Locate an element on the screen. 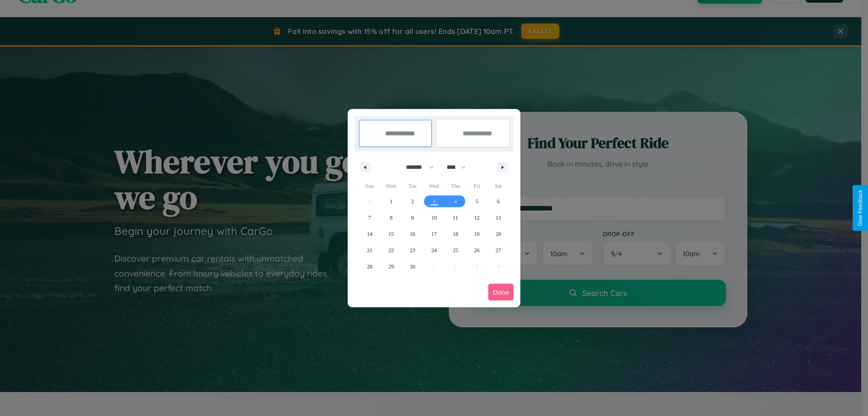 This screenshot has width=868, height=416. span: 17 is located at coordinates (434, 234).